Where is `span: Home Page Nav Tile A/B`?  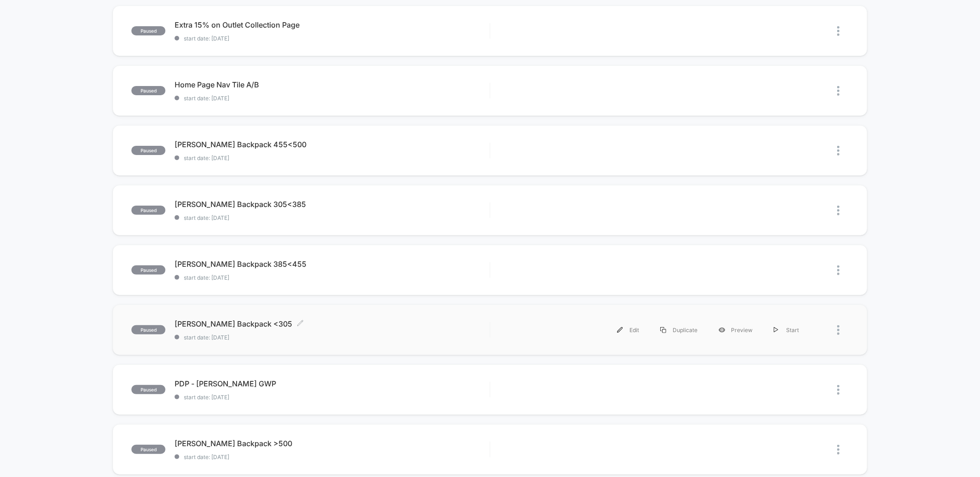 span: Home Page Nav Tile A/B is located at coordinates (332, 84).